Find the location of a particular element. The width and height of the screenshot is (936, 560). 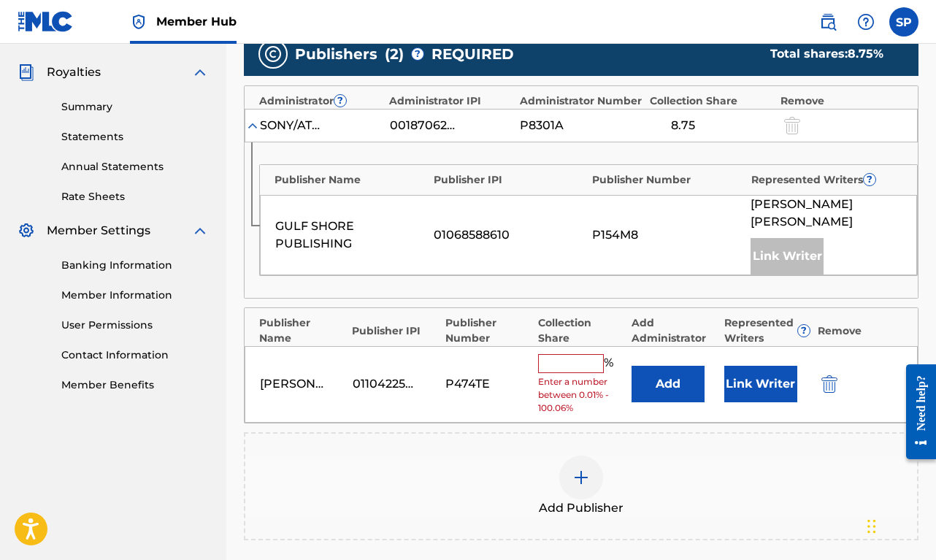

img: Royalties is located at coordinates (26, 72).